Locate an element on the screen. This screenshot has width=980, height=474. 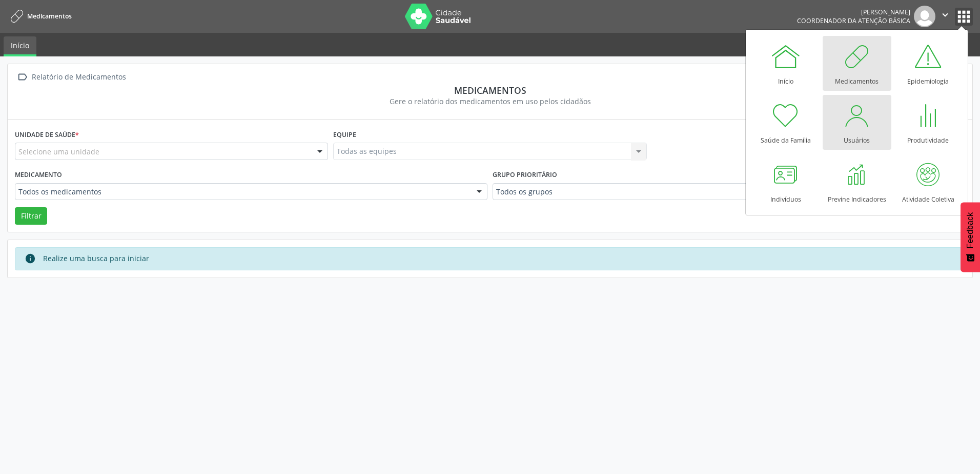
div: Relatório de Medicamentos is located at coordinates (79, 77).